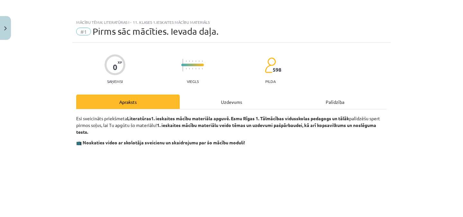 The width and height of the screenshot is (463, 217). I want to click on strong: Literatūras, so click(139, 118).